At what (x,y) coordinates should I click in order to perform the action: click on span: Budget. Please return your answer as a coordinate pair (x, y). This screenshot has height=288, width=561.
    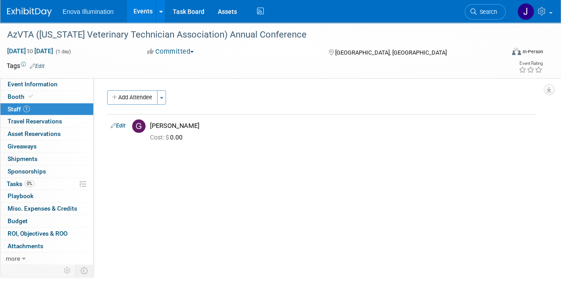
    Looking at the image, I should click on (17, 221).